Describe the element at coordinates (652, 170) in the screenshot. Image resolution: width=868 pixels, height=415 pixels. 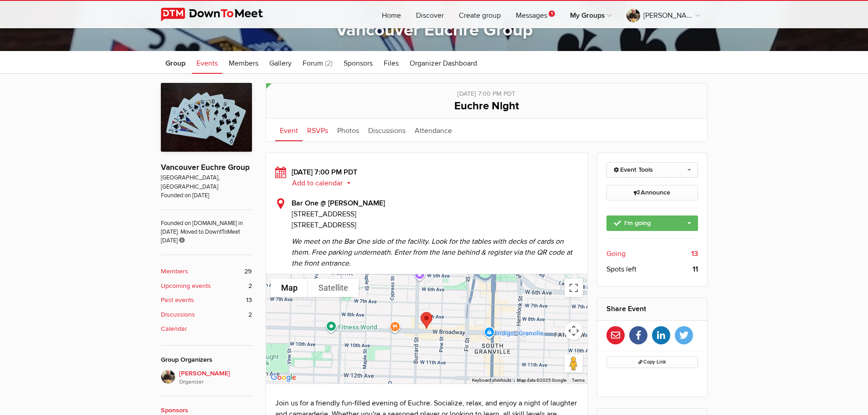
I see `a: Event Tools` at that location.